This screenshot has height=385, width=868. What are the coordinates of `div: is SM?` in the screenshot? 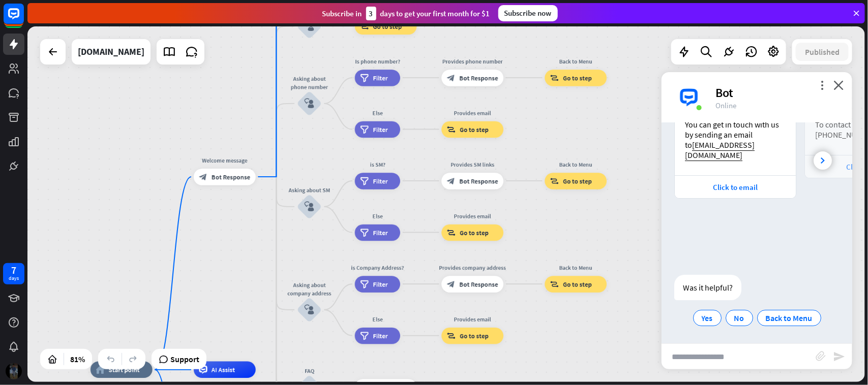 It's located at (378, 165).